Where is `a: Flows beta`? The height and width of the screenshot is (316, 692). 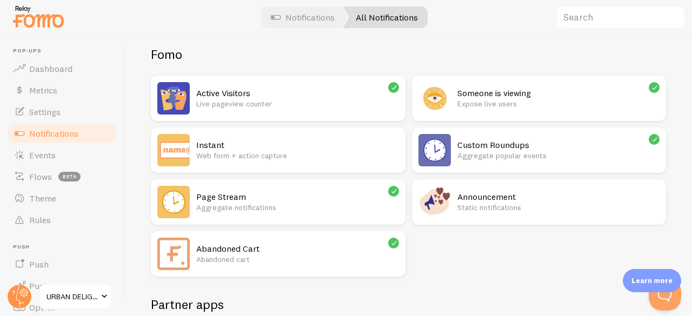
a: Flows beta is located at coordinates (62, 177).